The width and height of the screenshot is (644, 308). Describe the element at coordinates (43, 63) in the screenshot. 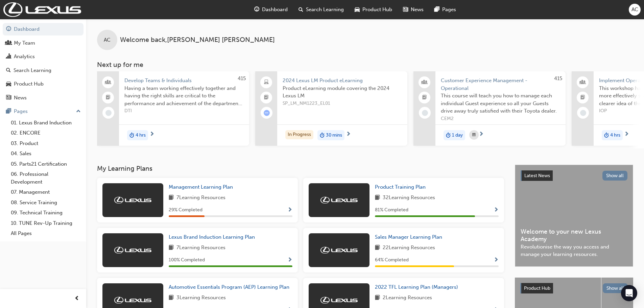

I see `button: DashboardMy TeamAnalyticsSearch LearningProduct HubNews` at that location.